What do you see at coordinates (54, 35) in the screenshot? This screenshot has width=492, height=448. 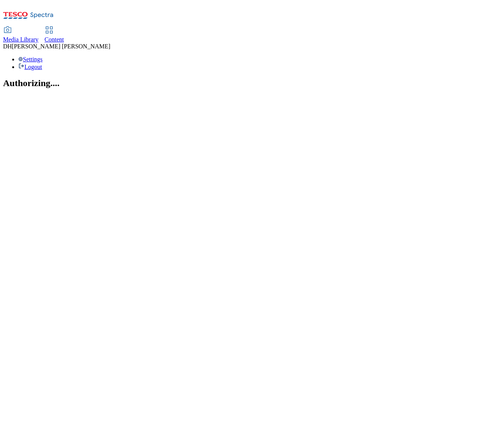 I see `a: Content` at bounding box center [54, 35].